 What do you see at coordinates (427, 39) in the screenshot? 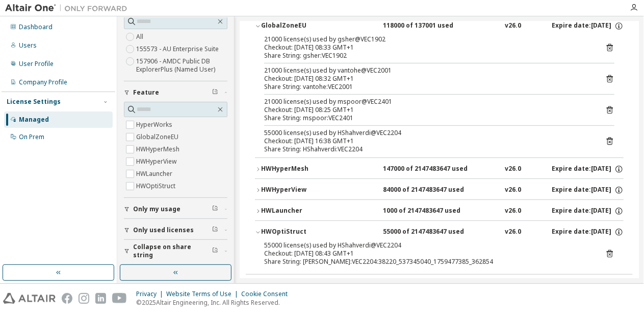
I see `div: 21000 license(s) used by gsher@VEC1902` at bounding box center [427, 39].